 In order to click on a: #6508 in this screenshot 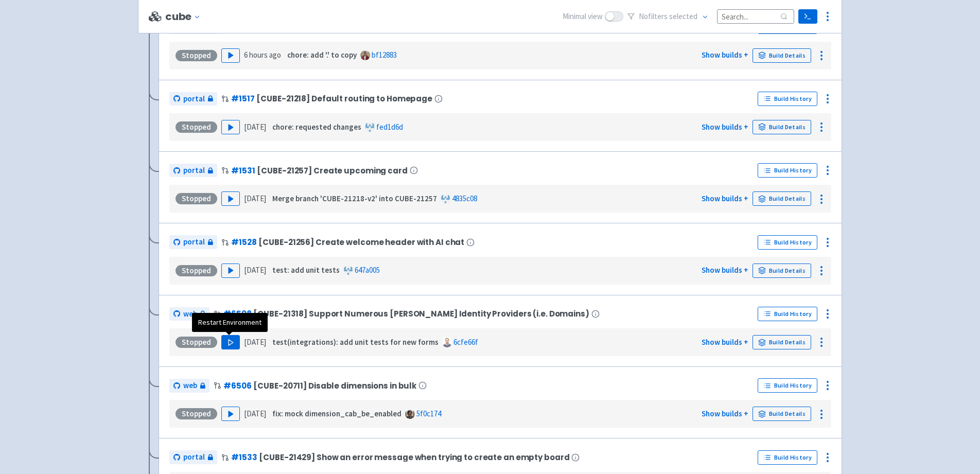, I will do `click(238, 314)`.